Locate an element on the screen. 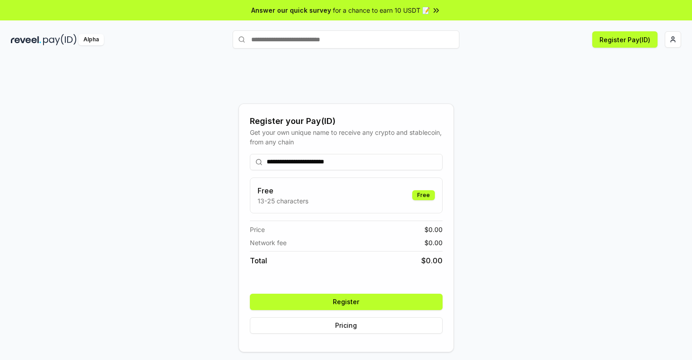 This screenshot has width=692, height=360. div: Free is located at coordinates (424, 195).